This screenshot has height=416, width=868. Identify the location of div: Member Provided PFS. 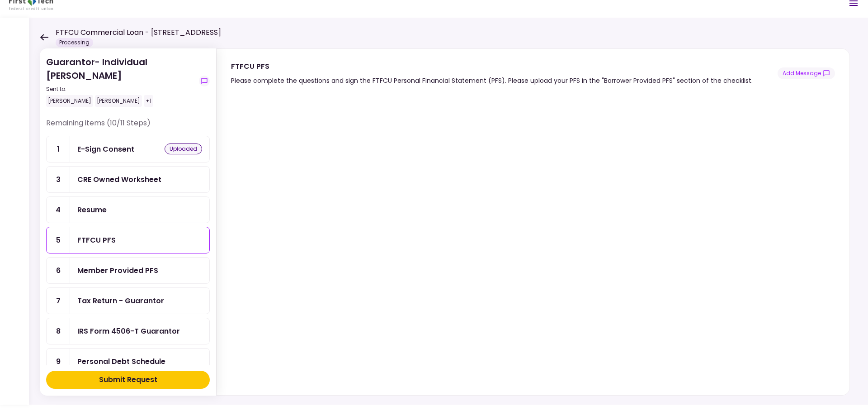
(118, 270).